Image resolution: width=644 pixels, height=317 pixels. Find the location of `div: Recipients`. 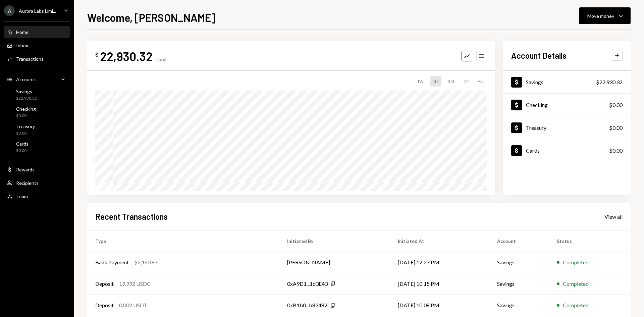

div: Recipients is located at coordinates (27, 183).